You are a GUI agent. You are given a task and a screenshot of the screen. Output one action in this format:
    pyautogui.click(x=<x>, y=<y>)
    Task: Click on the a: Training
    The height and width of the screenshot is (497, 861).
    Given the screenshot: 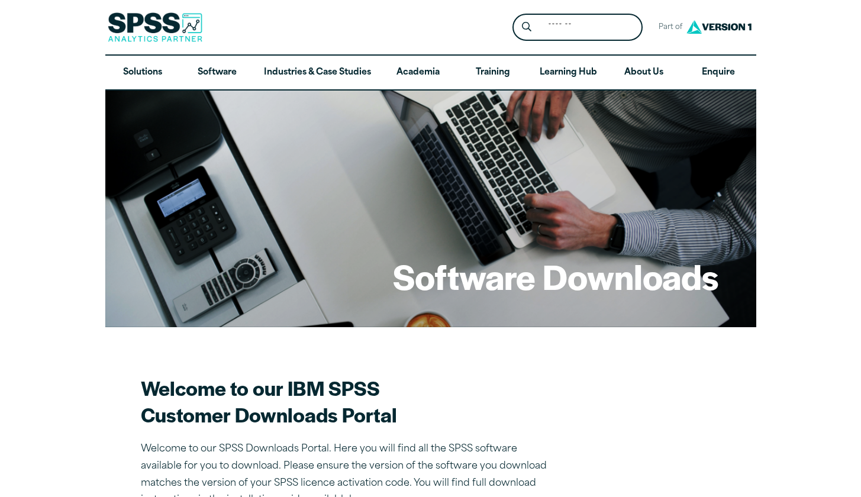 What is the action you would take?
    pyautogui.click(x=492, y=73)
    